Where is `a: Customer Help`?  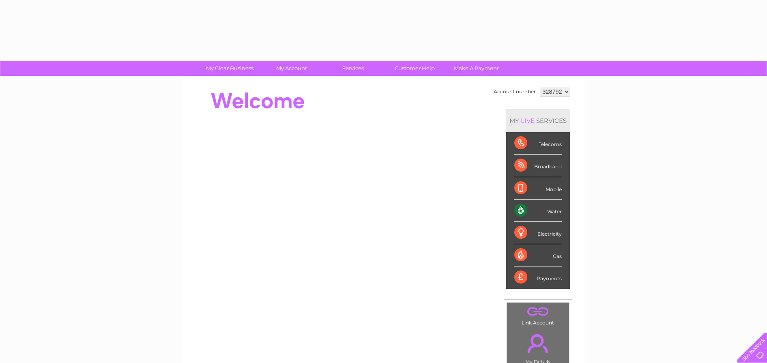 a: Customer Help is located at coordinates (415, 68).